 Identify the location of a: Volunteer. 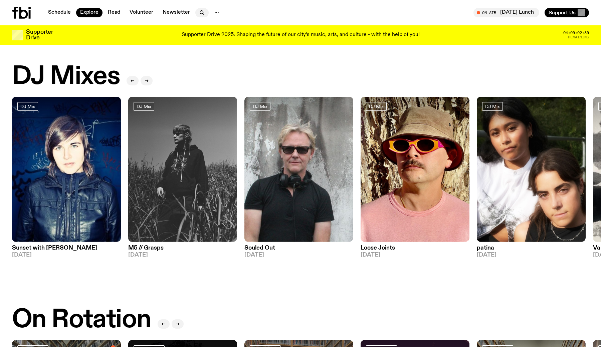
(141, 13).